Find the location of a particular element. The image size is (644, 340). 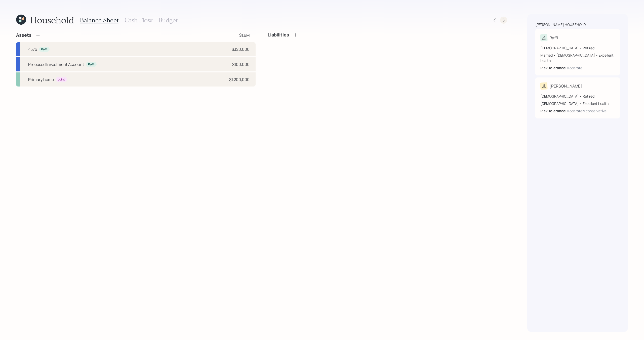

div: Moderately conservative is located at coordinates (586, 111).